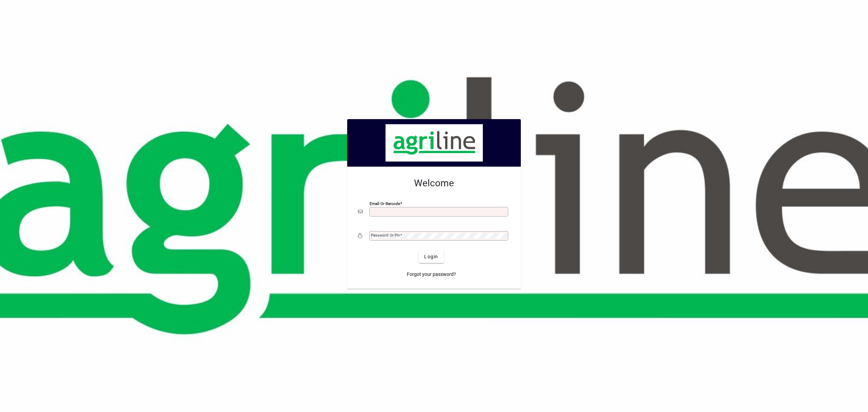  I want to click on mat-label: Password or Pin, so click(386, 235).